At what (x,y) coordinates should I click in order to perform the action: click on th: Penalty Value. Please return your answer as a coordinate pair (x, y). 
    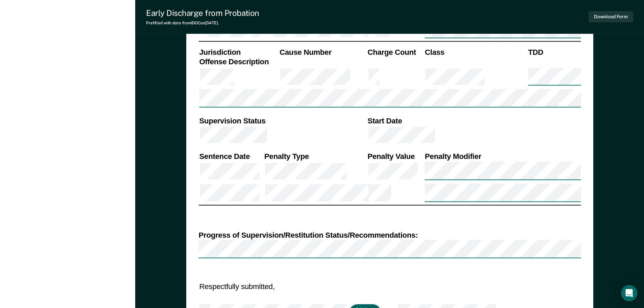
    Looking at the image, I should click on (395, 156).